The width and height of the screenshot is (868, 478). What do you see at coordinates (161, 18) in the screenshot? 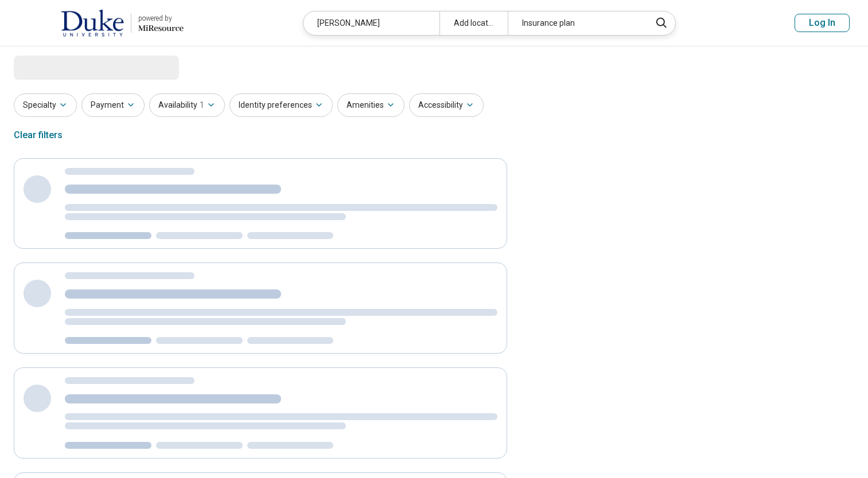
I see `div: powered by` at bounding box center [161, 18].